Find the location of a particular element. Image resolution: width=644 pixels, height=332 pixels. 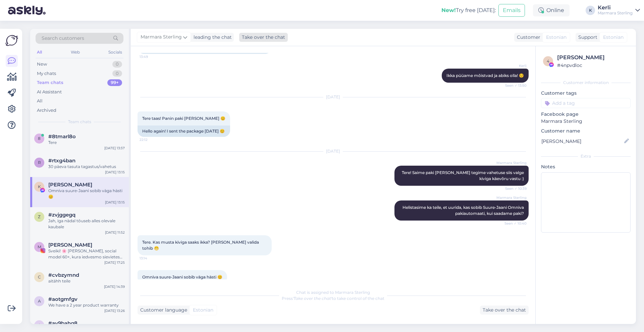

span: Seen ✓ 13:50 is located at coordinates (514, 85).